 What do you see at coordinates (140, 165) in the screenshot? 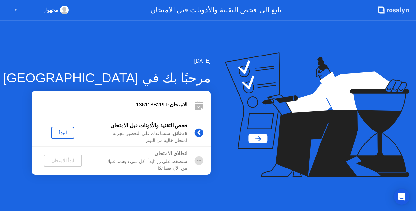
I see `div: ستضغط على زر 'ابدأ'! كل شيء يعتمد عليك من الآن فصاعدًا` at bounding box center [140, 165].